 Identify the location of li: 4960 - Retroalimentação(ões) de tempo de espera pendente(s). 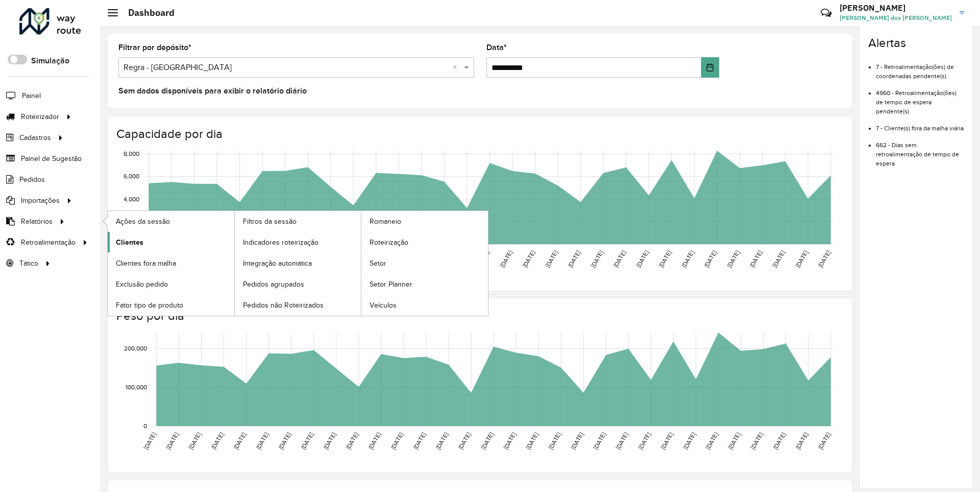
(920, 98).